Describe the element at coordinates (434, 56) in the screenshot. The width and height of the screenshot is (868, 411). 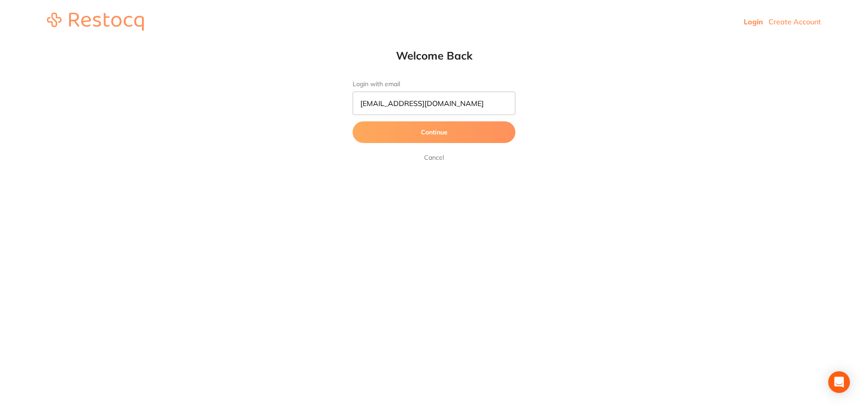
I see `h1: Welcome Back` at that location.